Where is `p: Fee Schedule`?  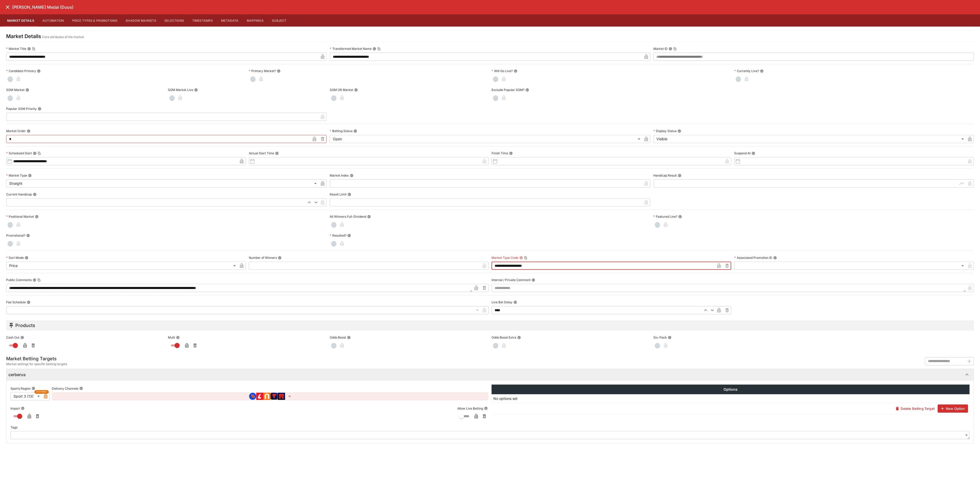 p: Fee Schedule is located at coordinates (16, 302).